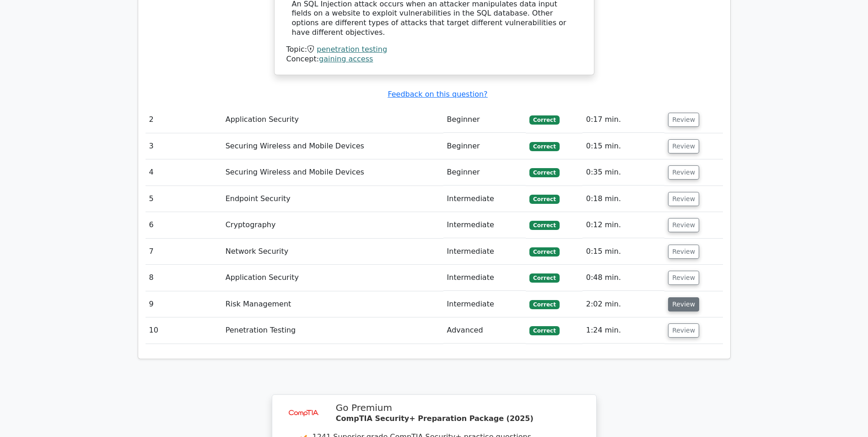 This screenshot has width=868, height=437. What do you see at coordinates (183, 146) in the screenshot?
I see `td: 3` at bounding box center [183, 146].